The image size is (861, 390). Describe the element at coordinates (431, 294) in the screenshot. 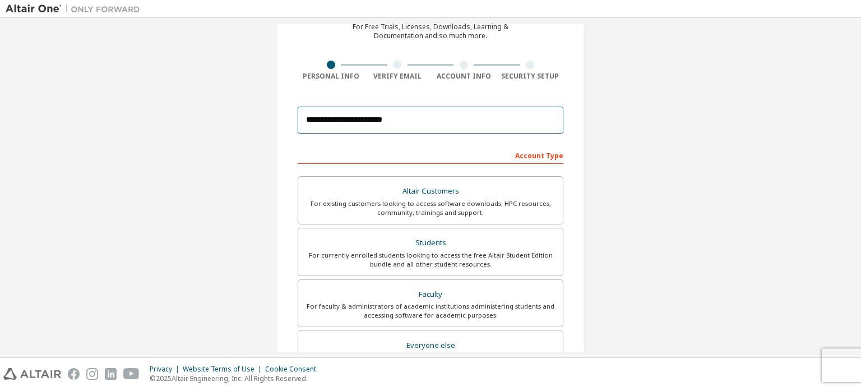

I see `div: Faculty` at that location.